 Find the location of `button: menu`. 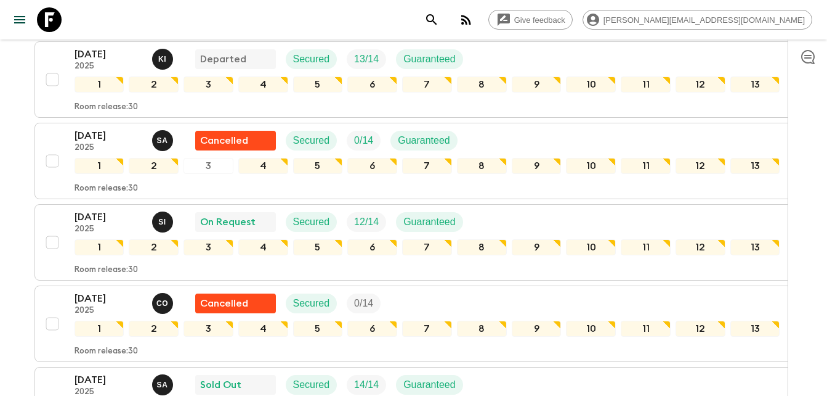

button: menu is located at coordinates (20, 20).